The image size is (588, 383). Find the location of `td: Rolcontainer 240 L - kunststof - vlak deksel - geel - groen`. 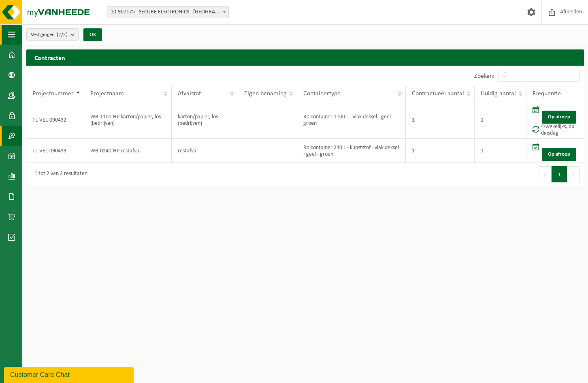

td: Rolcontainer 240 L - kunststof - vlak deksel - geel - groen is located at coordinates (352, 150).